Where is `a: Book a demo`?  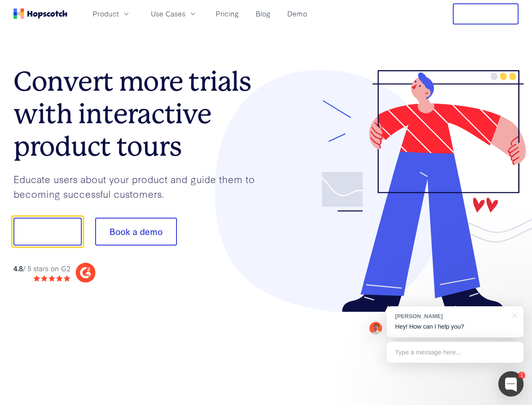 a: Book a demo is located at coordinates (136, 231).